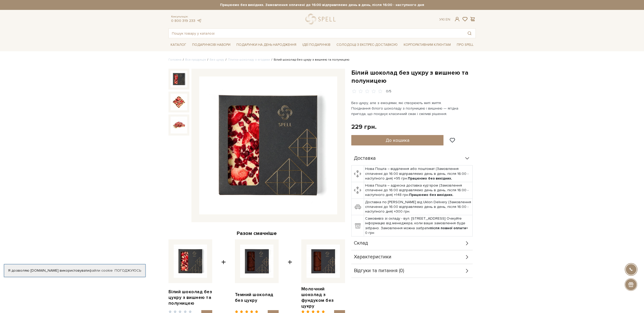  Describe the element at coordinates (361, 243) in the screenshot. I see `span: Склад` at that location.